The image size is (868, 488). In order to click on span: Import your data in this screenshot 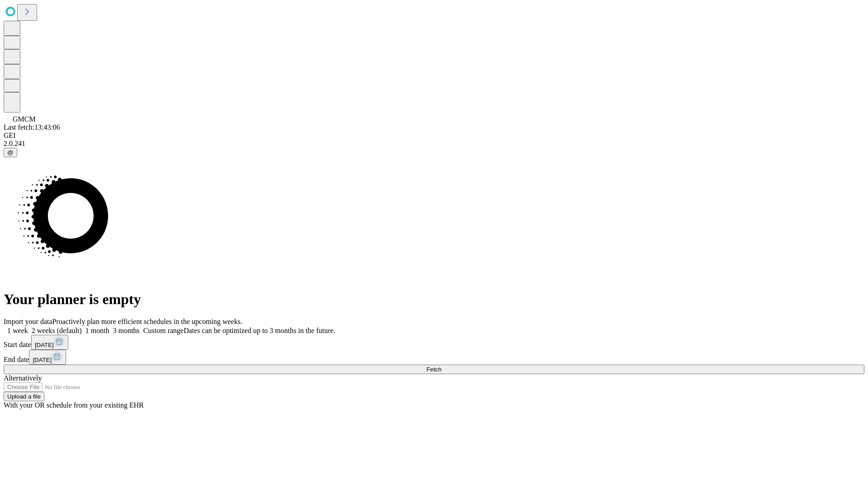, I will do `click(28, 321)`.